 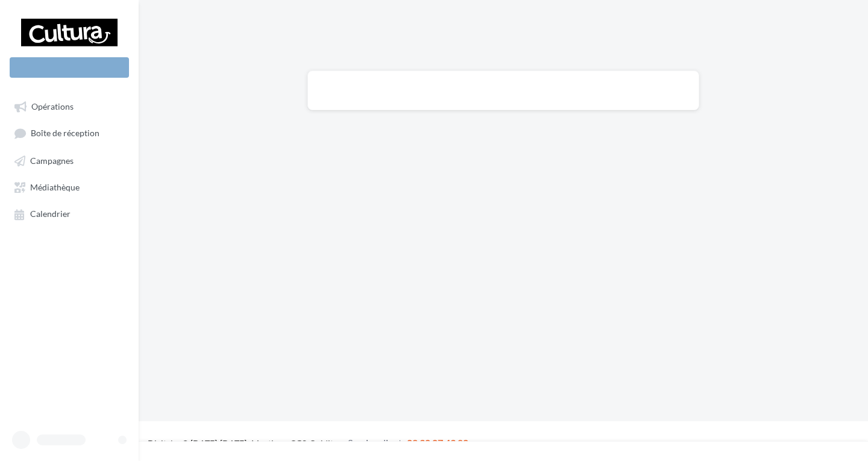 I want to click on div: Nouvelle campagne, so click(x=69, y=68).